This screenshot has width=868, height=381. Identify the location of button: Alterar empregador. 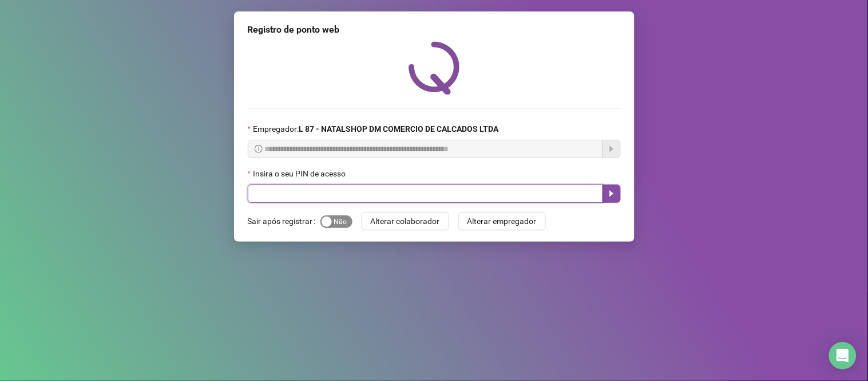
(502, 221).